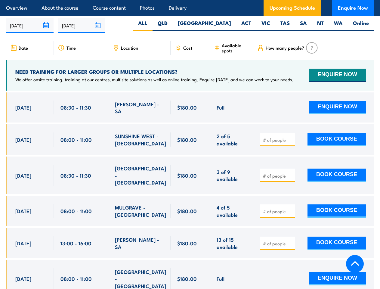 This screenshot has width=380, height=289. Describe the element at coordinates (246, 25) in the screenshot. I see `label: ACT` at that location.